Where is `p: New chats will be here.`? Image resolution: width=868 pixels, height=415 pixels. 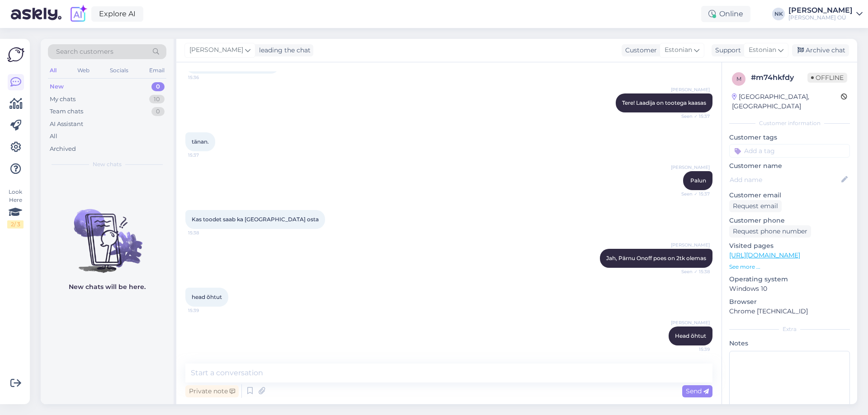
p: New chats will be here. is located at coordinates (107, 287).